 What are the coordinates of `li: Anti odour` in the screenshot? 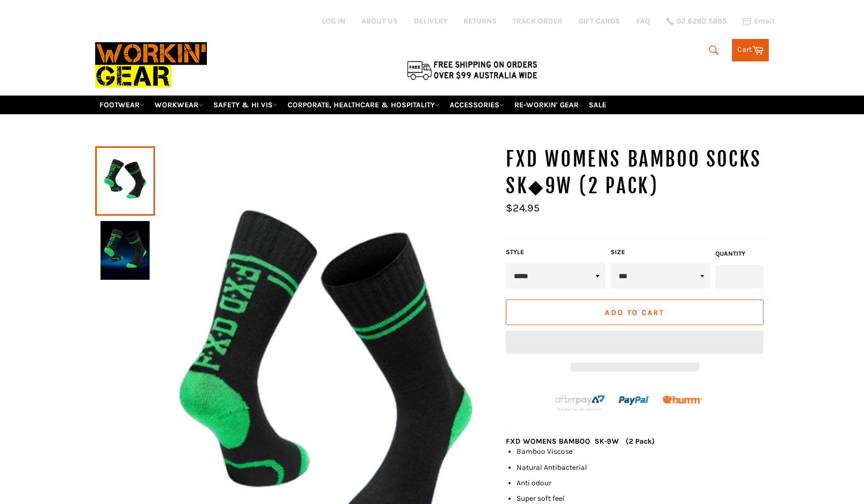 It's located at (642, 483).